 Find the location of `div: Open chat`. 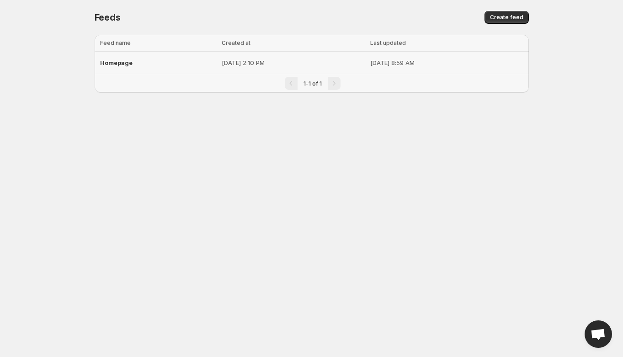

div: Open chat is located at coordinates (599, 334).